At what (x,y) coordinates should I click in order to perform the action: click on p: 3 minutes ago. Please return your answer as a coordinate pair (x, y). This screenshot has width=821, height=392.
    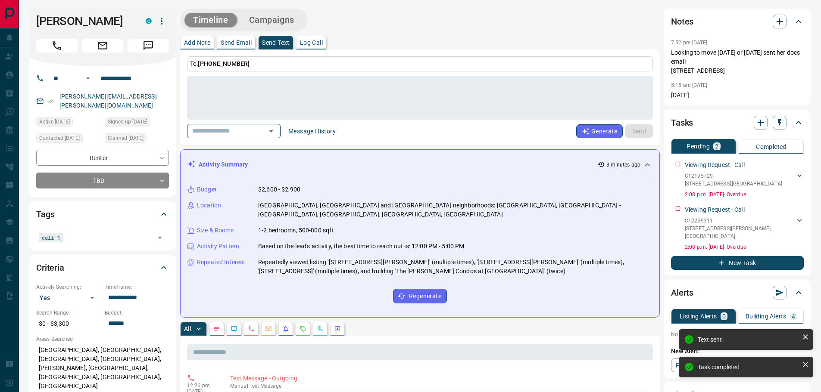
    Looking at the image, I should click on (623, 165).